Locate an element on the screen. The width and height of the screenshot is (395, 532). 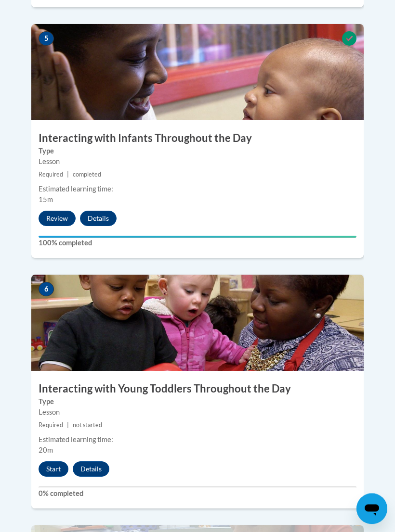
span: not started is located at coordinates (87, 425).